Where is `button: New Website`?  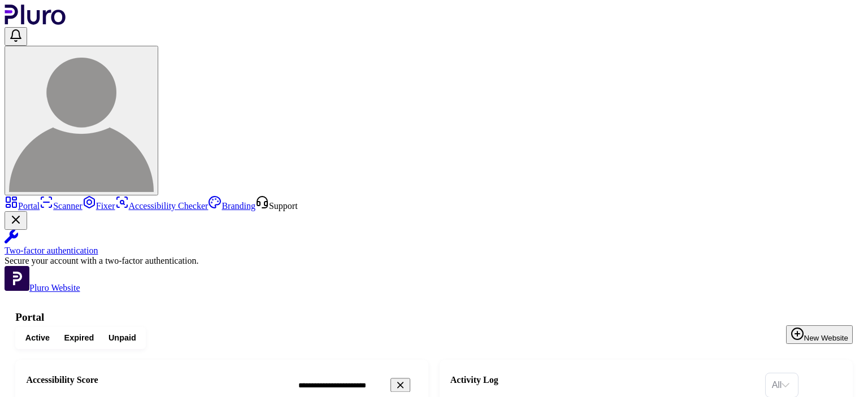 button: New Website is located at coordinates (820, 335).